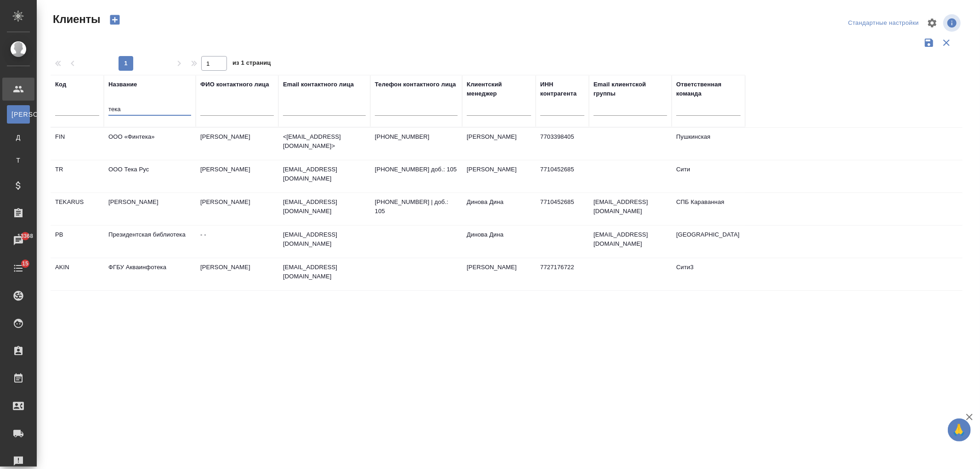  Describe the element at coordinates (562, 274) in the screenshot. I see `td: 7727176722` at that location.